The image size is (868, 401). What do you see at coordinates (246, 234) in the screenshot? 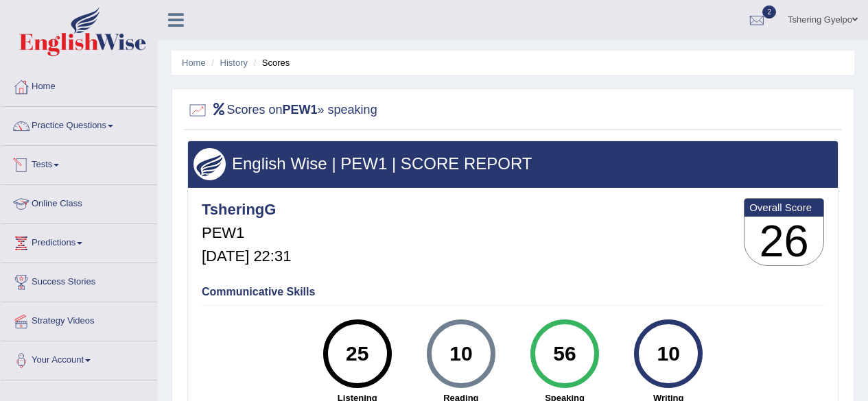
I see `h5: PEW1` at bounding box center [246, 234].